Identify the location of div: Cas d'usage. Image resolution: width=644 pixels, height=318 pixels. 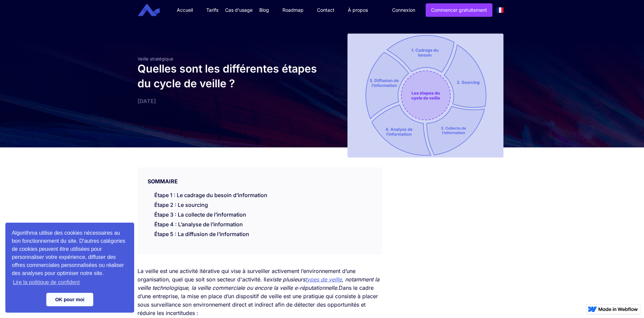
(239, 10).